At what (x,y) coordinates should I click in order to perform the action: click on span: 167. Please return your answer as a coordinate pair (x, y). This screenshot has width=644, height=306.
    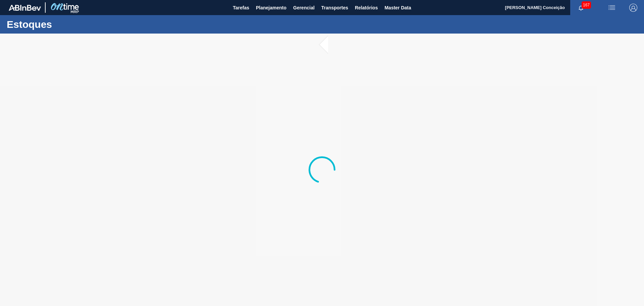
    Looking at the image, I should click on (586, 5).